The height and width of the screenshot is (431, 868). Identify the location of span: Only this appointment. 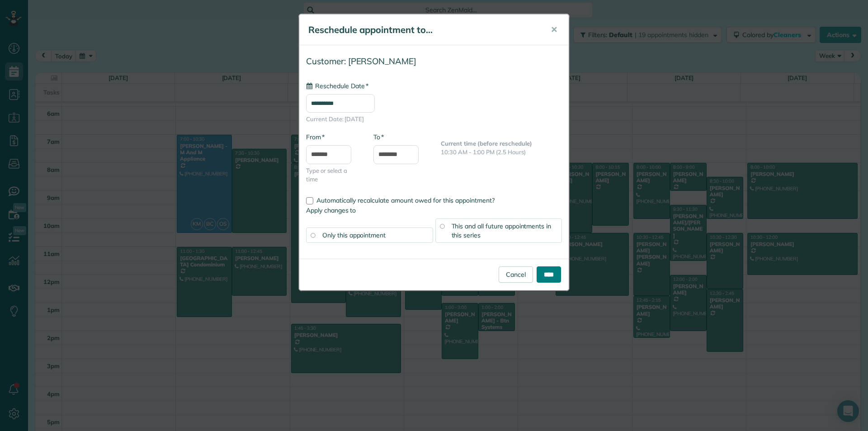
(354, 235).